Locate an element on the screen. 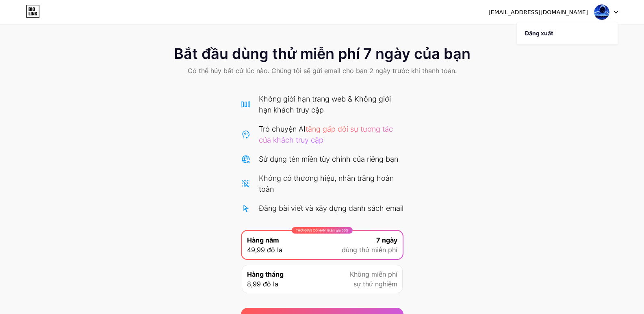 Image resolution: width=644 pixels, height=314 pixels. font: Đăng xuất is located at coordinates (539, 33).